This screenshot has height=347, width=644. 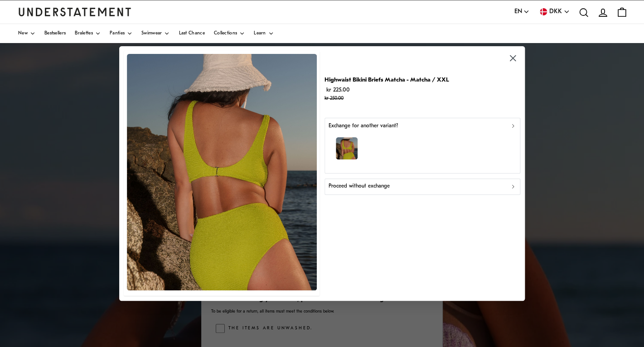 What do you see at coordinates (387, 80) in the screenshot?
I see `p: Highwaist Bikini Briefs Matcha - Matcha / XXL` at bounding box center [387, 80].